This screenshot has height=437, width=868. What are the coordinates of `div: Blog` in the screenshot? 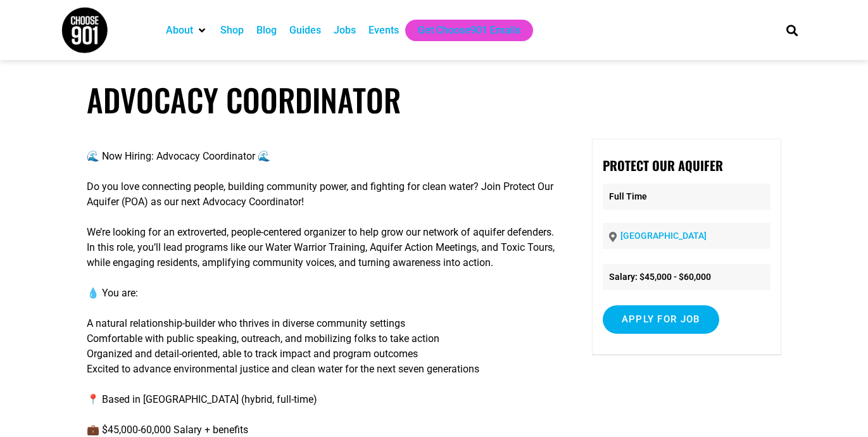 It's located at (267, 31).